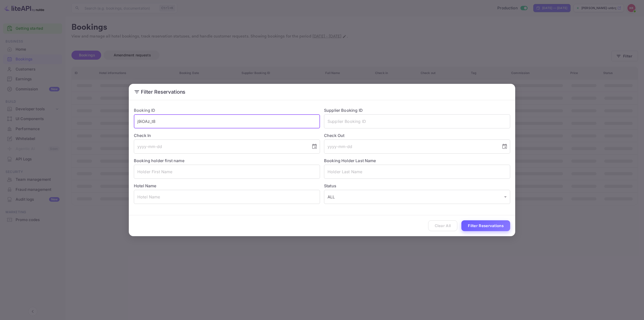 The width and height of the screenshot is (644, 320). Describe the element at coordinates (417, 121) in the screenshot. I see `input: Supplier Booking ID` at that location.